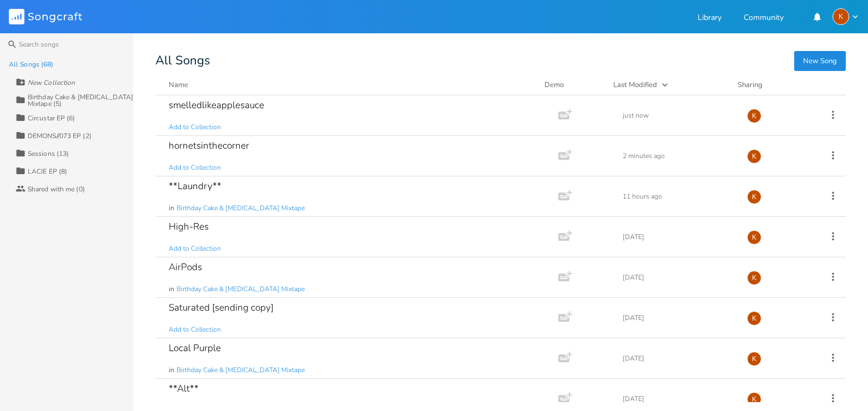  I want to click on div: hornetsinthecorner, so click(208, 145).